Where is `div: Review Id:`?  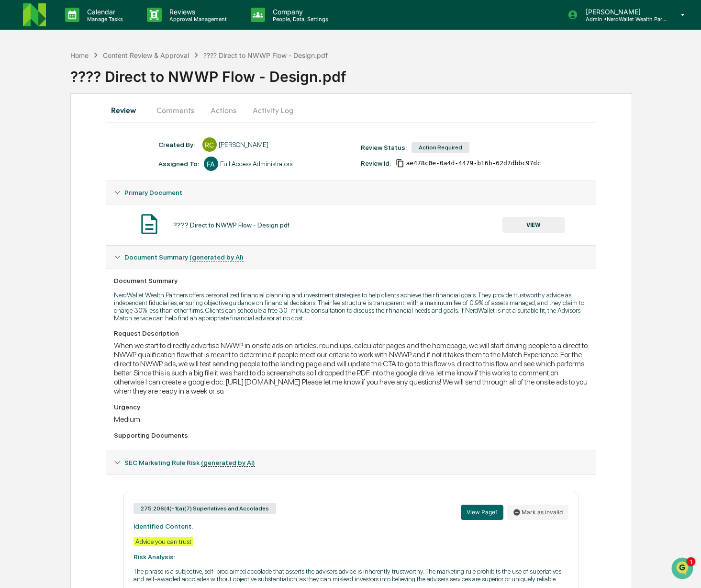
div: Review Id: is located at coordinates (375, 163).